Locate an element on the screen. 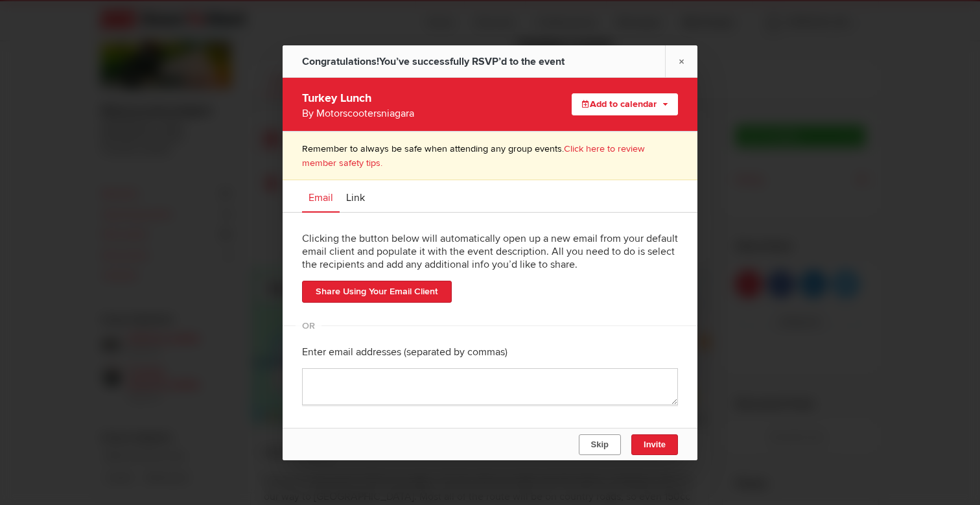 This screenshot has width=980, height=505. span: Invite is located at coordinates (654, 444).